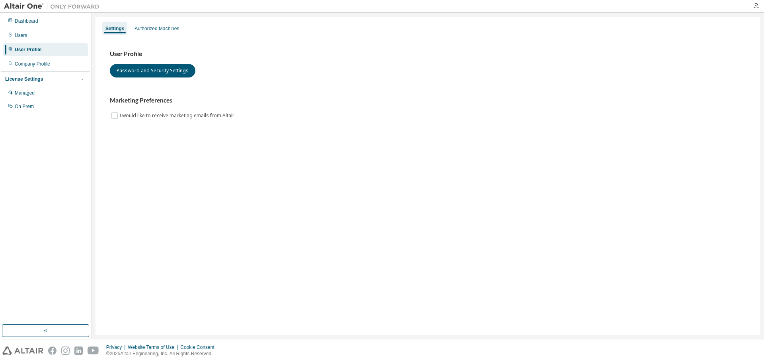 The width and height of the screenshot is (764, 362). What do you see at coordinates (428, 54) in the screenshot?
I see `h3: User Profile` at bounding box center [428, 54].